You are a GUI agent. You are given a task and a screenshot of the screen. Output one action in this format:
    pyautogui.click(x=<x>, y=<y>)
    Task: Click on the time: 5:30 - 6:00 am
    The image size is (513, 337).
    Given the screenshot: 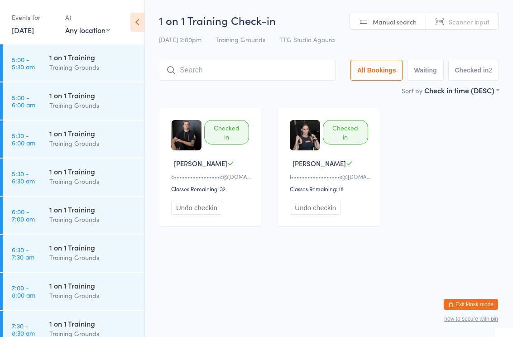 What is the action you would take?
    pyautogui.click(x=24, y=139)
    